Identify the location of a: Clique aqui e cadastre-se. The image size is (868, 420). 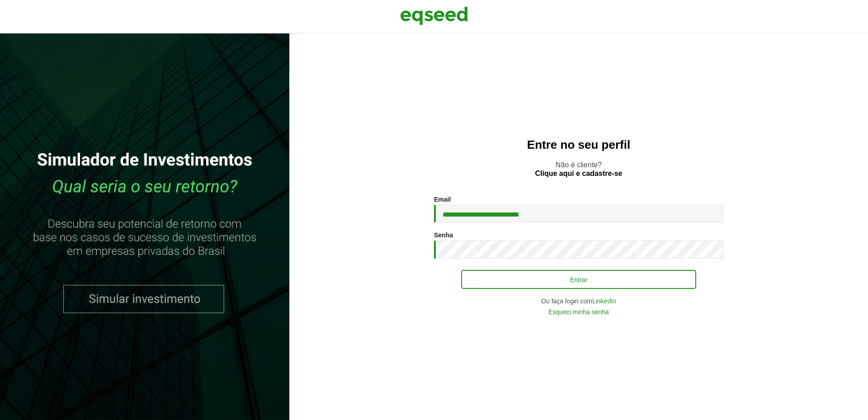
(579, 174).